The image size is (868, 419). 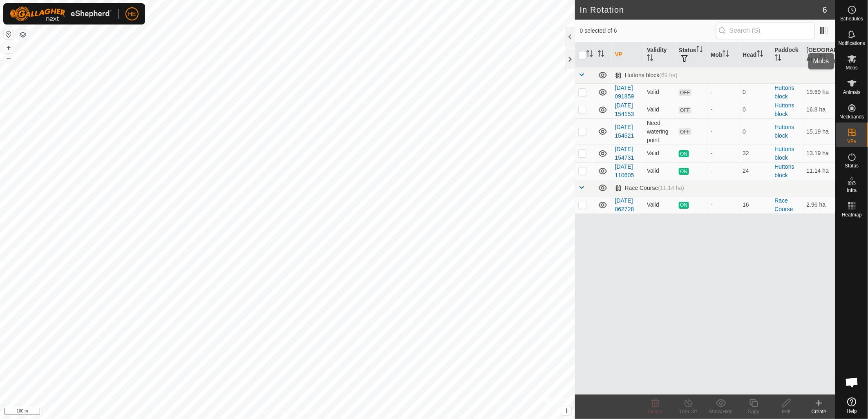 I want to click on span: 0 selected of 6, so click(x=648, y=31).